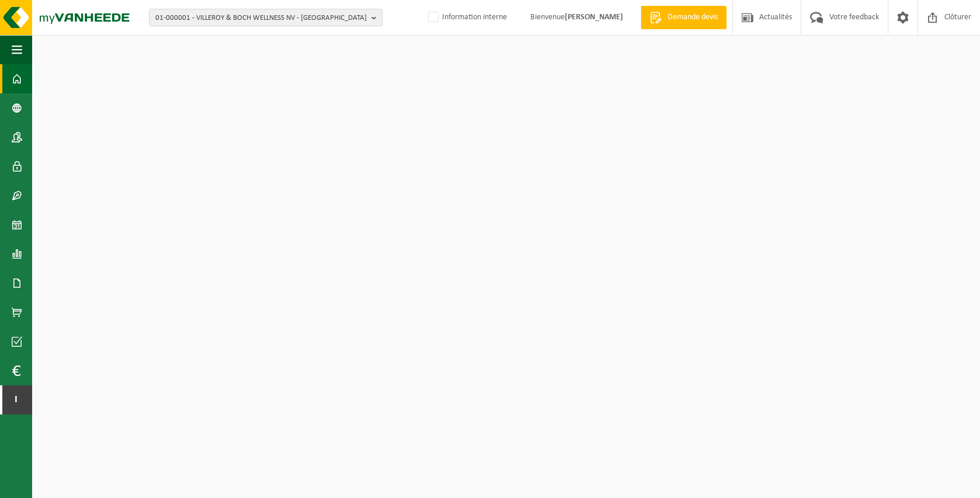 The height and width of the screenshot is (498, 980). Describe the element at coordinates (15, 400) in the screenshot. I see `span: I` at that location.